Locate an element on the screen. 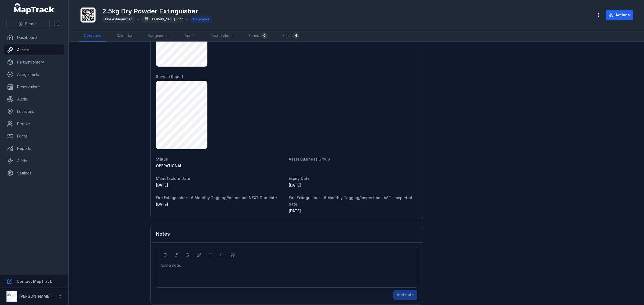 The image size is (644, 305). a: Forms0 is located at coordinates (258, 36).